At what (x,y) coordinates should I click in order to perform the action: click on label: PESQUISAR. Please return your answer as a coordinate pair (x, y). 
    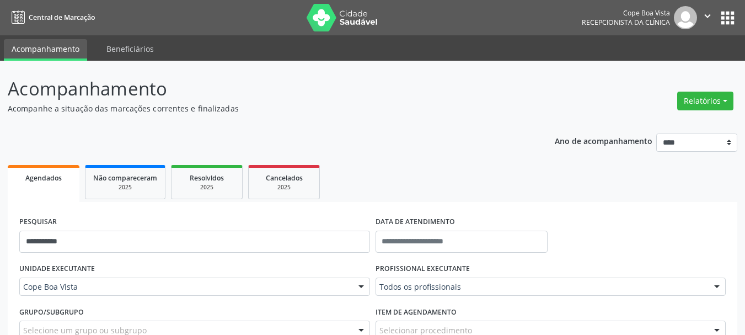
    Looking at the image, I should click on (38, 222).